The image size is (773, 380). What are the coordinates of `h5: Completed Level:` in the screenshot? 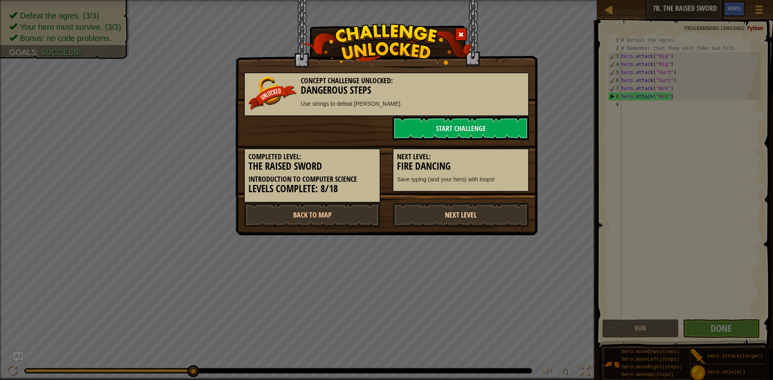 It's located at (312, 157).